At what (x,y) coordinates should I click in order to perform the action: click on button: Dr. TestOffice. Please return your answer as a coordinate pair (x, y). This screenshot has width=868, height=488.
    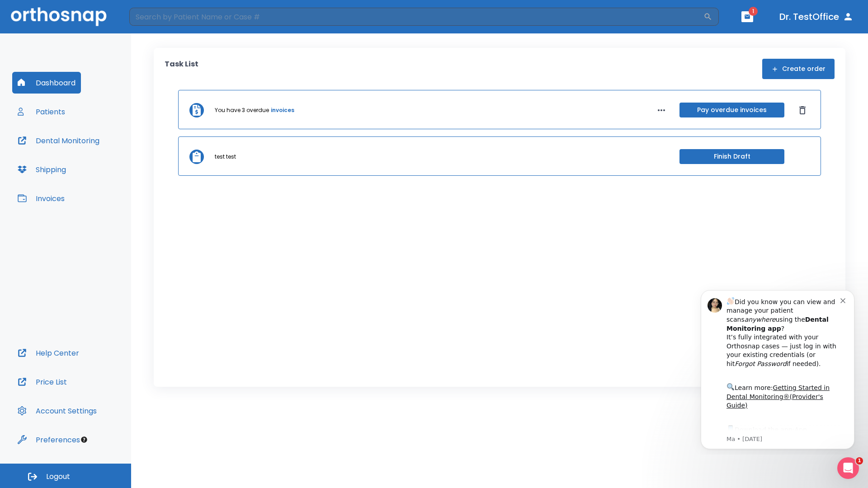
    Looking at the image, I should click on (817, 17).